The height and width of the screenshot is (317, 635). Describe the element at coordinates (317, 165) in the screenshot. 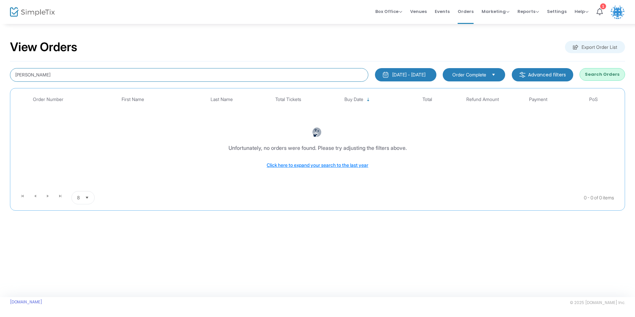

I see `span: Click here to expand your search to the last year` at that location.